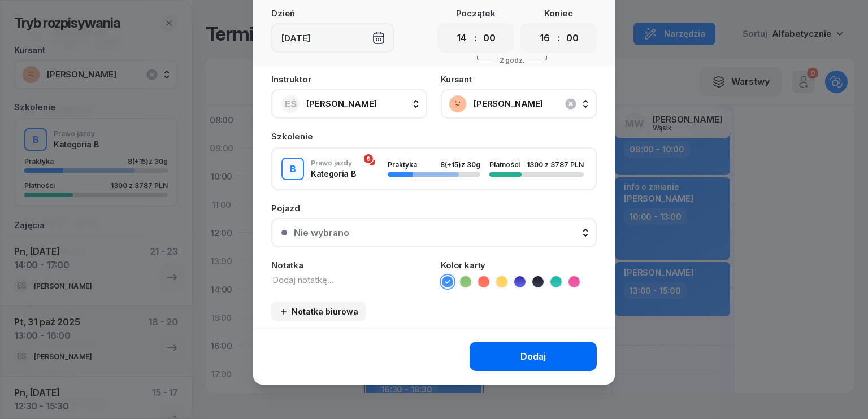 Image resolution: width=868 pixels, height=419 pixels. Describe the element at coordinates (322, 233) in the screenshot. I see `div: Nie wybrano` at that location.